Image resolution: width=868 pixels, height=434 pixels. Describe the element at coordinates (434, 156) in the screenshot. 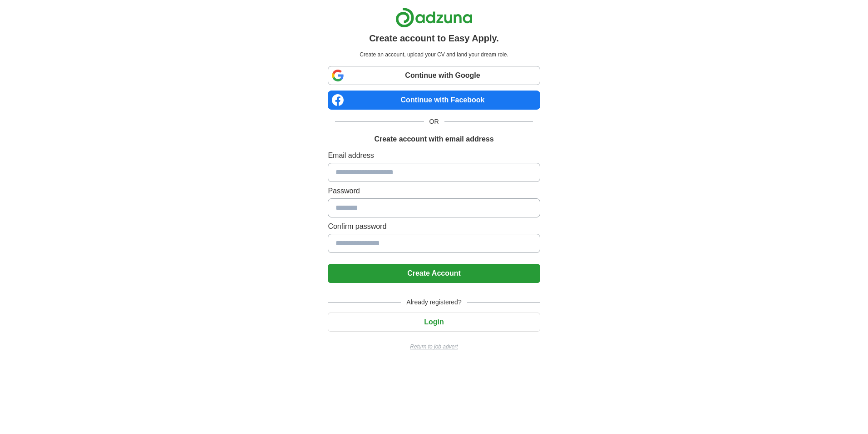

I see `label: Email address` at that location.